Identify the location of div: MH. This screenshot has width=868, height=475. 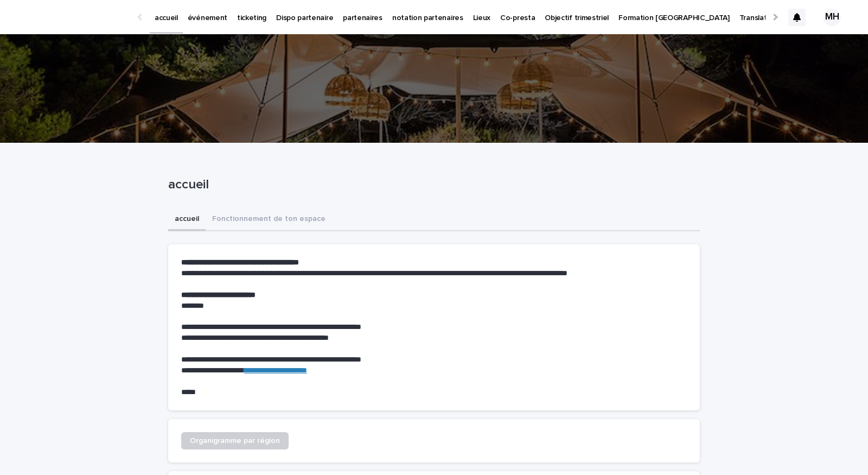
(832, 18).